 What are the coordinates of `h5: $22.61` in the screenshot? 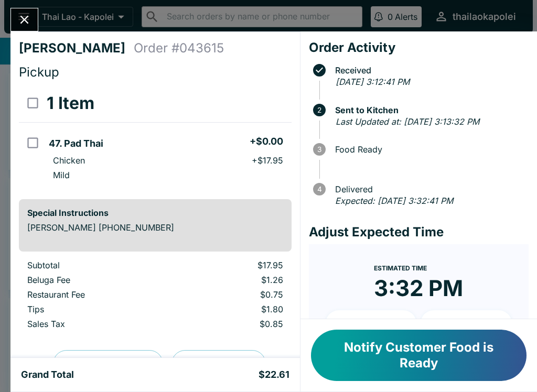 It's located at (274, 374).